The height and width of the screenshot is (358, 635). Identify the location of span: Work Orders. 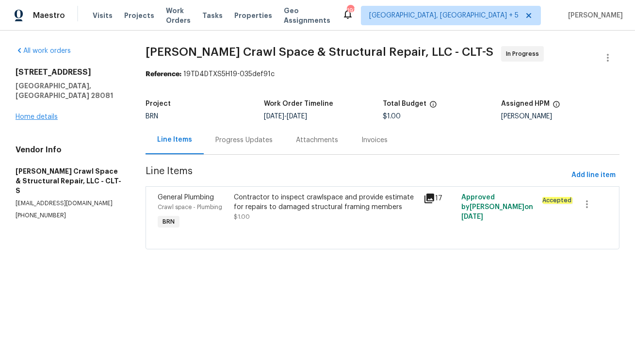
(178, 16).